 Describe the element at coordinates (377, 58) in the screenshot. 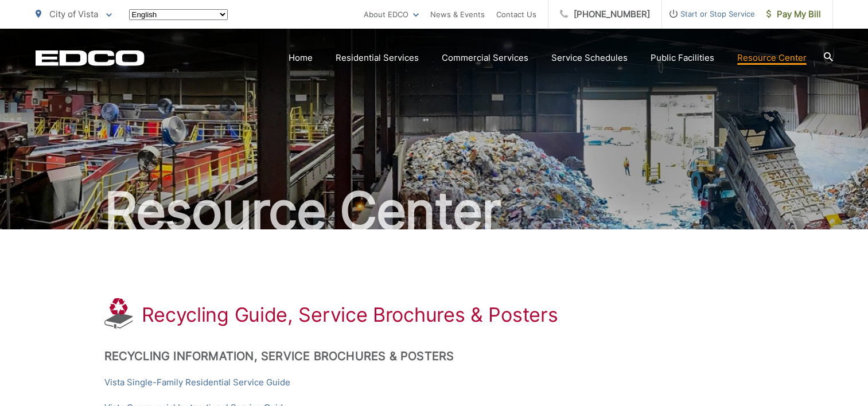

I see `a: Residential Services` at that location.